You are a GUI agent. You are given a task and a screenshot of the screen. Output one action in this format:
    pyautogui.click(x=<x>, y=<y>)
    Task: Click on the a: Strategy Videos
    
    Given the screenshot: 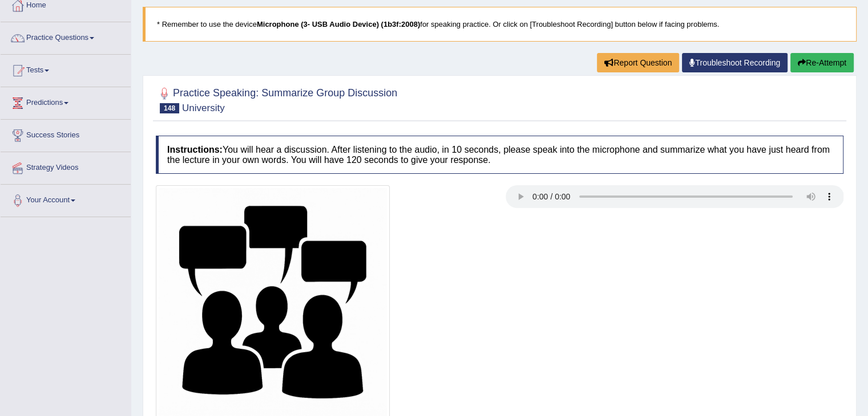 What is the action you would take?
    pyautogui.click(x=66, y=167)
    